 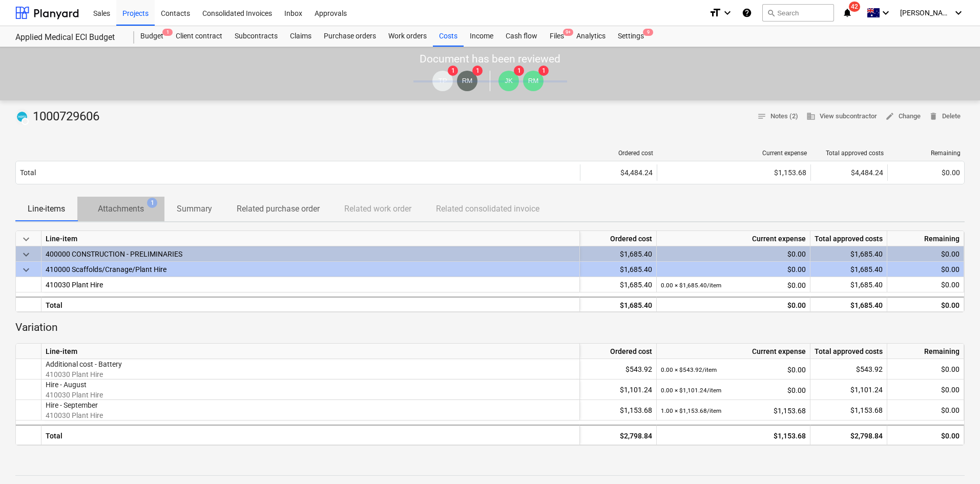 What do you see at coordinates (778, 116) in the screenshot?
I see `span: Notes (2)` at bounding box center [778, 116].